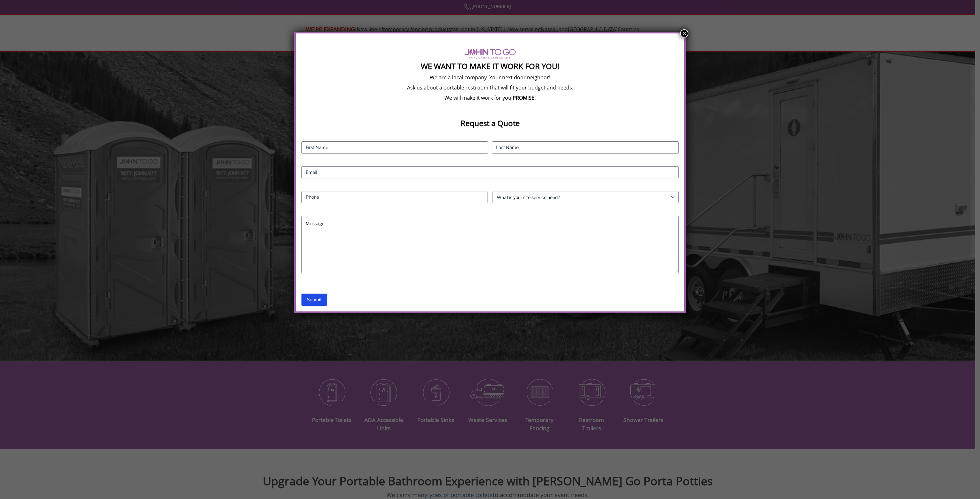 The image size is (980, 499). What do you see at coordinates (524, 98) in the screenshot?
I see `b: PROMISE!` at bounding box center [524, 98].